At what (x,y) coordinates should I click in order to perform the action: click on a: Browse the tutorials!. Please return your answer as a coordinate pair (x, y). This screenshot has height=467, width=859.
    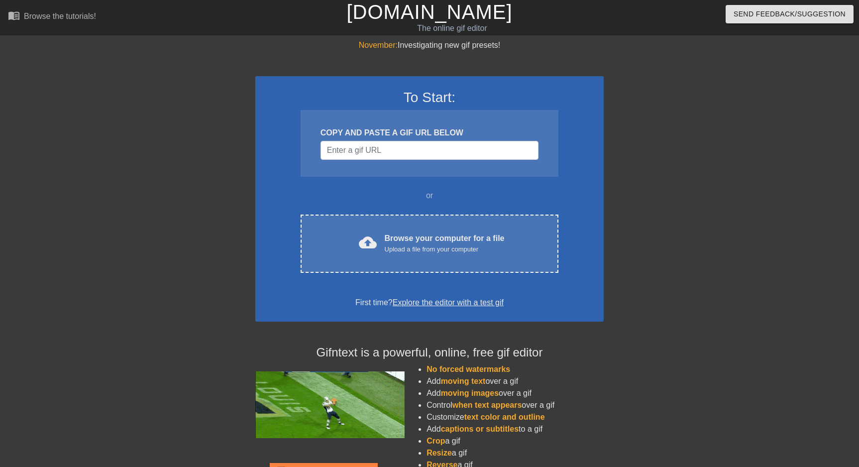
    Looking at the image, I should click on (52, 17).